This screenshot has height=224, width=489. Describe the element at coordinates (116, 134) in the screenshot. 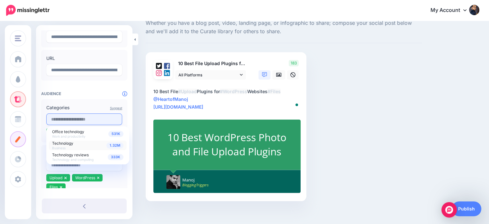

I see `span: 531K` at that location.